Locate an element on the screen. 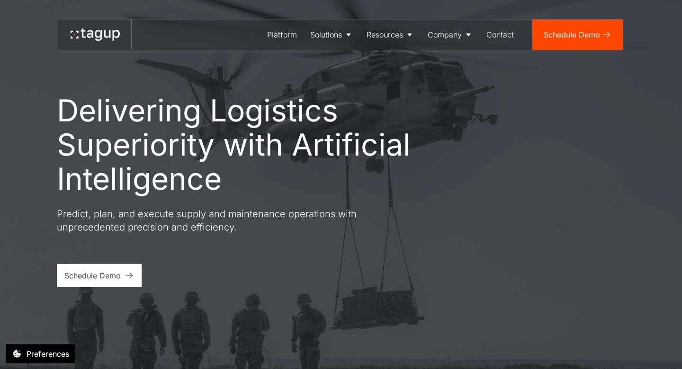 The image size is (682, 369). div: Platform is located at coordinates (282, 35).